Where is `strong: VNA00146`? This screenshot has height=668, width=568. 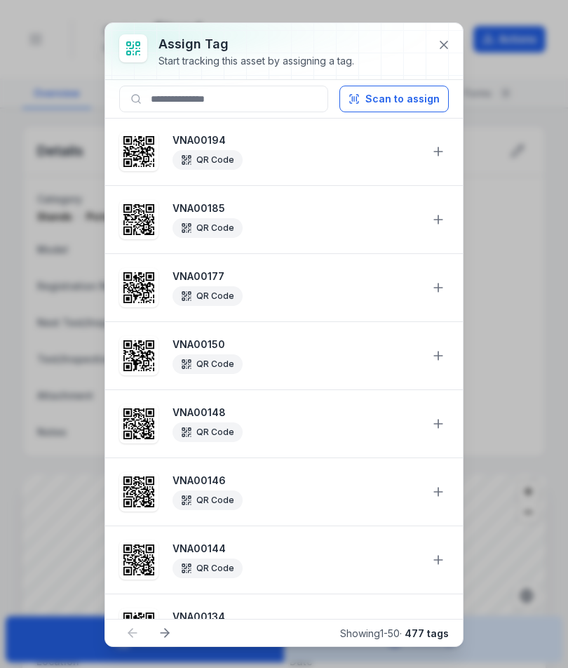 strong: VNA00146 is located at coordinates (296, 481).